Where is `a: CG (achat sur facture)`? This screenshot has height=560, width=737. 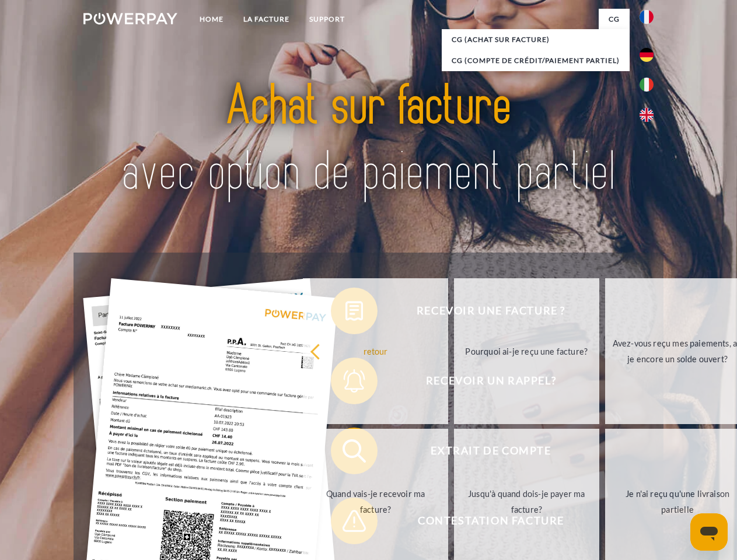
a: CG (achat sur facture) is located at coordinates (536, 40).